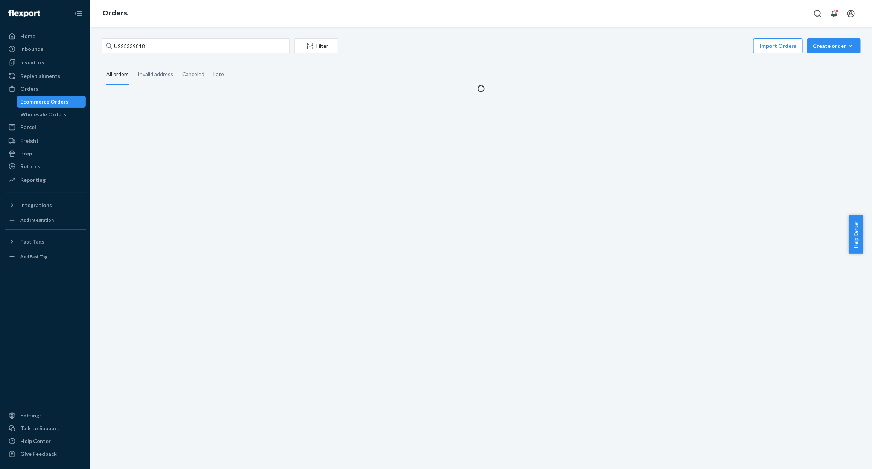 Image resolution: width=872 pixels, height=469 pixels. I want to click on input: Search orders, so click(196, 46).